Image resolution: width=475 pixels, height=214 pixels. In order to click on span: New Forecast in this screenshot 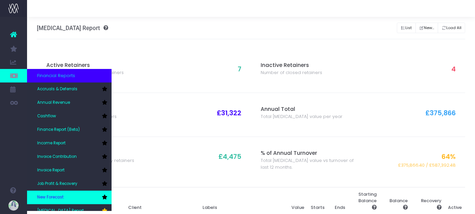, I will do `click(50, 198)`.